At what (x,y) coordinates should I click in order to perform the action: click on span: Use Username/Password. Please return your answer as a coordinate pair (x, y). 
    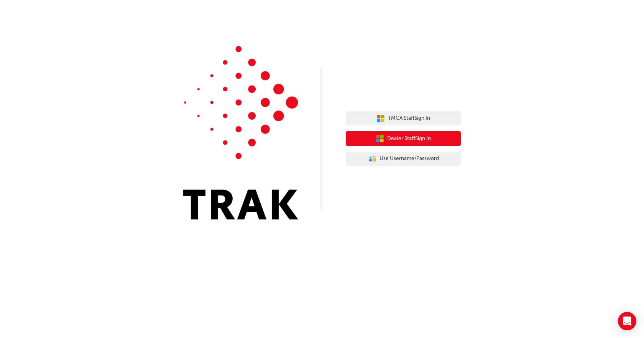
    Looking at the image, I should click on (409, 159).